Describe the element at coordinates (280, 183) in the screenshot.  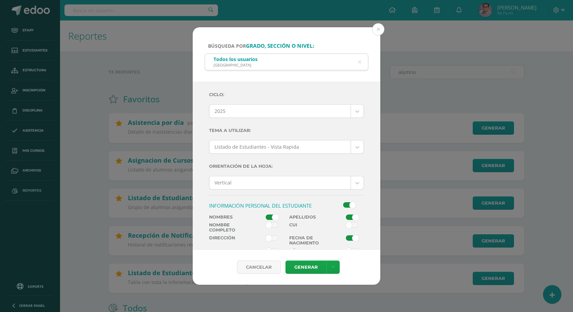
I see `span: Vertical` at that location.